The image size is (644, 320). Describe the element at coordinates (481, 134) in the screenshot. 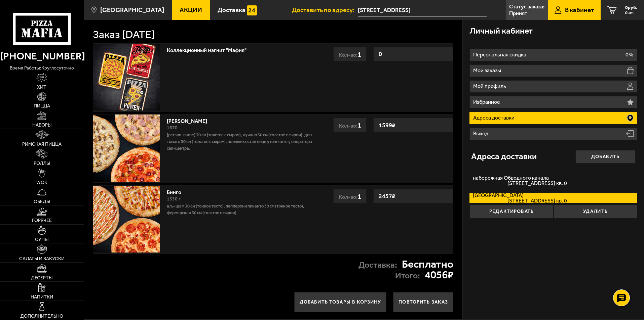

I see `p: Выход` at that location.